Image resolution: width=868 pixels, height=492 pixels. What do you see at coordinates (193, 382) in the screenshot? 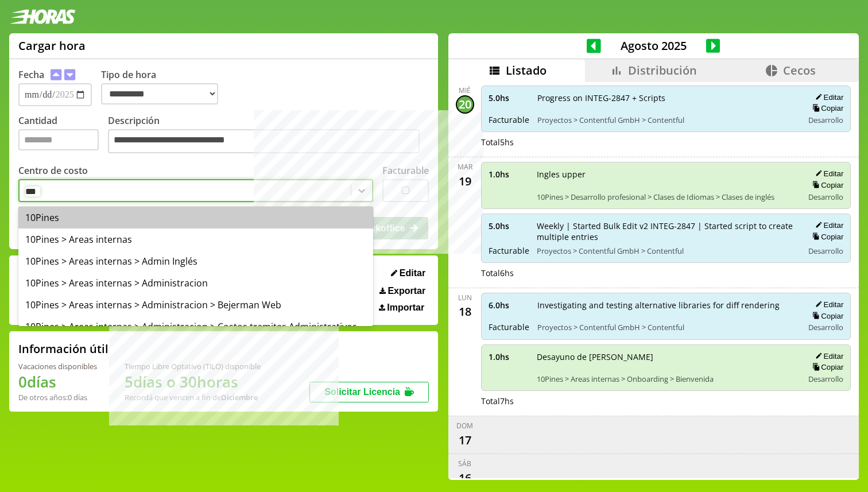
I see `h1: 5 días o 30 horas` at bounding box center [193, 382].